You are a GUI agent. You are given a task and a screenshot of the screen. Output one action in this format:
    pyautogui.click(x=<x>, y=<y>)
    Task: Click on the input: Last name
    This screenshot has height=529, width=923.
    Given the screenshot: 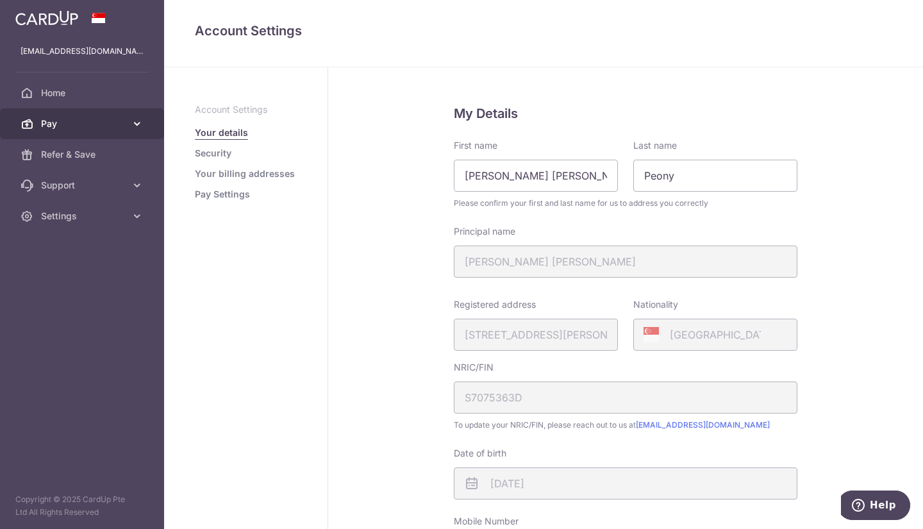 What is the action you would take?
    pyautogui.click(x=715, y=176)
    